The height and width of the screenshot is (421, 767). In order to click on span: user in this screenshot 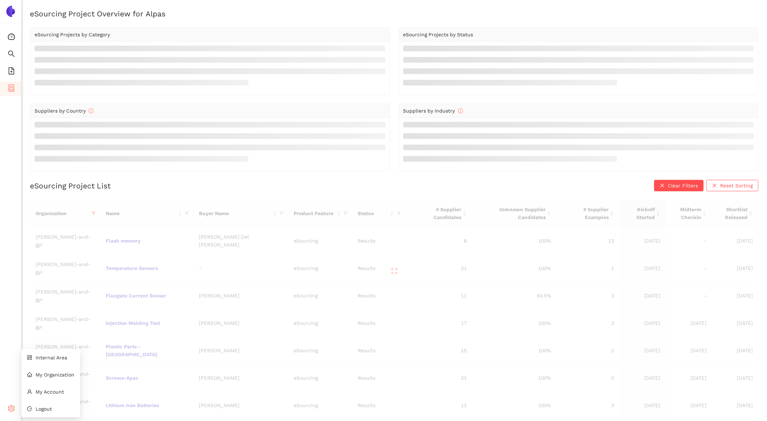, I will do `click(30, 391)`.